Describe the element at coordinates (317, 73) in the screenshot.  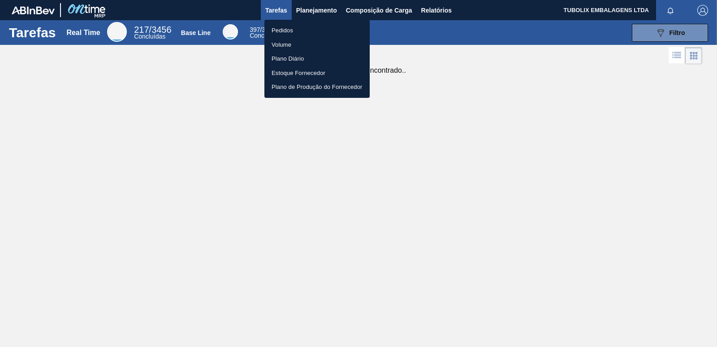
I see `a: Estoque Fornecedor` at that location.